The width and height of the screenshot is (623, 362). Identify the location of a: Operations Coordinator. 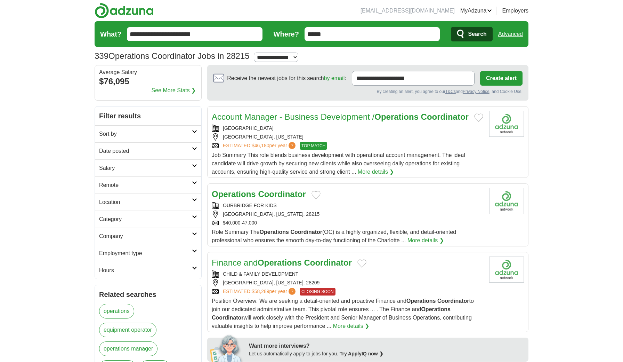
(259, 194).